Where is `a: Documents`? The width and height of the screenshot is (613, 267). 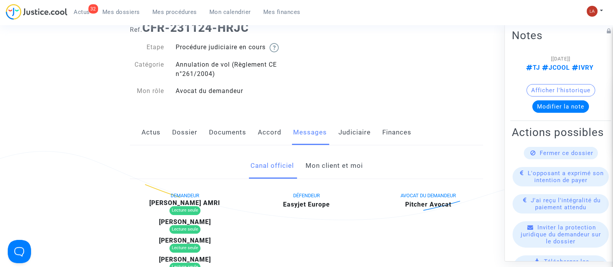
a: Documents is located at coordinates (228, 133).